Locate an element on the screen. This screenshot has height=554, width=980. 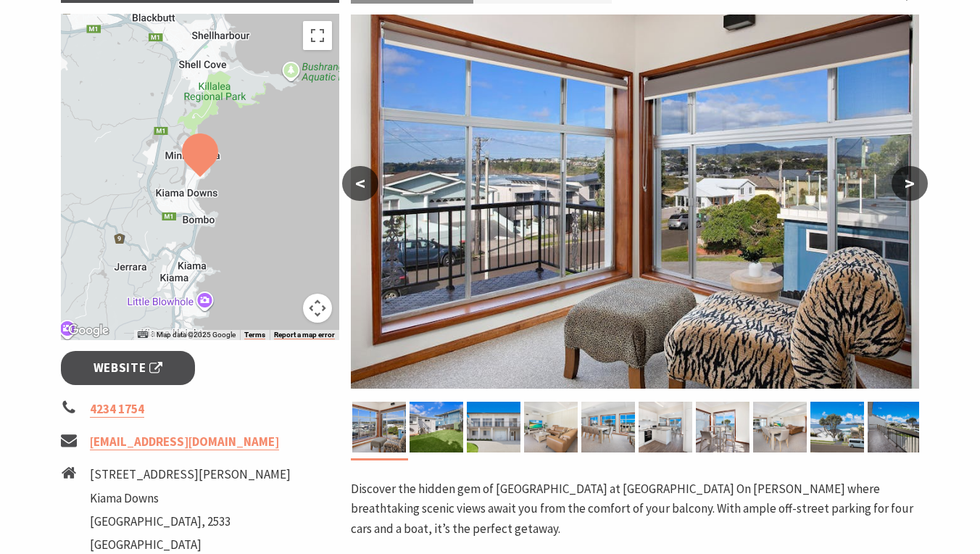
a: 4234 1754 is located at coordinates (116, 409).